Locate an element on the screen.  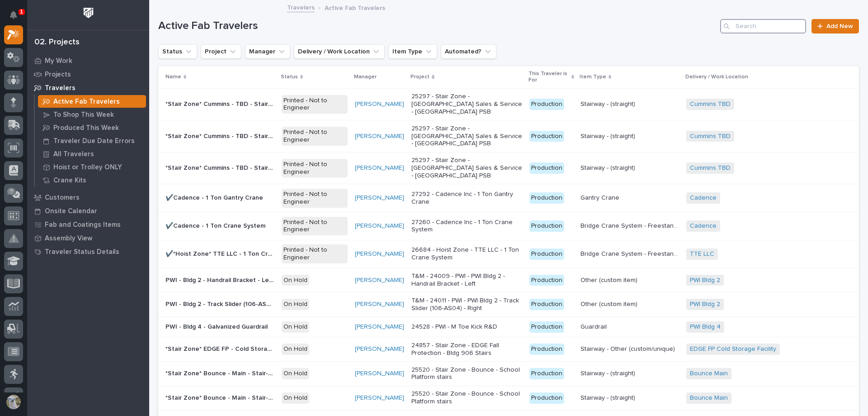
a: All Travelers is located at coordinates (91, 154).